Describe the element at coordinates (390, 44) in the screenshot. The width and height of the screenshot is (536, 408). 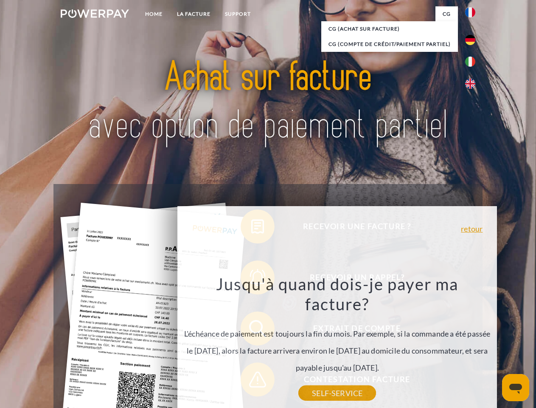
I see `a: CG (Compte de crédit/paiement partiel)` at that location.